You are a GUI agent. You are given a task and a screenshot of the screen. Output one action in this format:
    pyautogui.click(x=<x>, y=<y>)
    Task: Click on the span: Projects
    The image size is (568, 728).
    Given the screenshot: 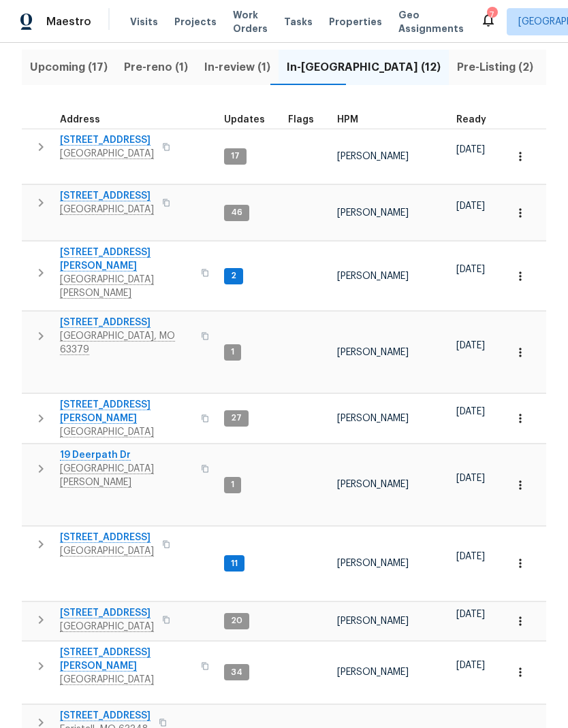 What is the action you would take?
    pyautogui.click(x=195, y=22)
    